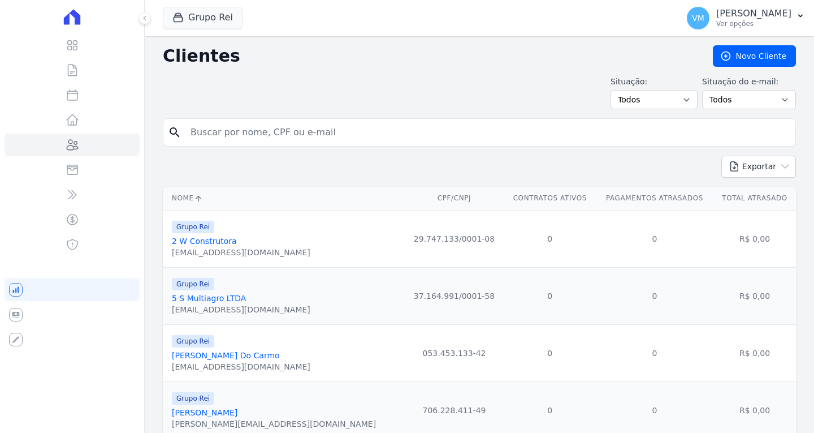 Image resolution: width=814 pixels, height=433 pixels. What do you see at coordinates (754, 56) in the screenshot?
I see `a: Novo Cliente` at bounding box center [754, 56].